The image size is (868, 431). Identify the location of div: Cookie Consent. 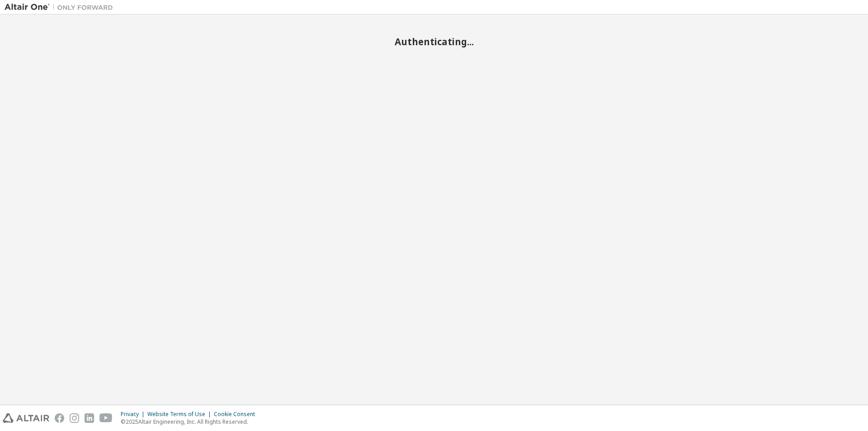
(237, 414).